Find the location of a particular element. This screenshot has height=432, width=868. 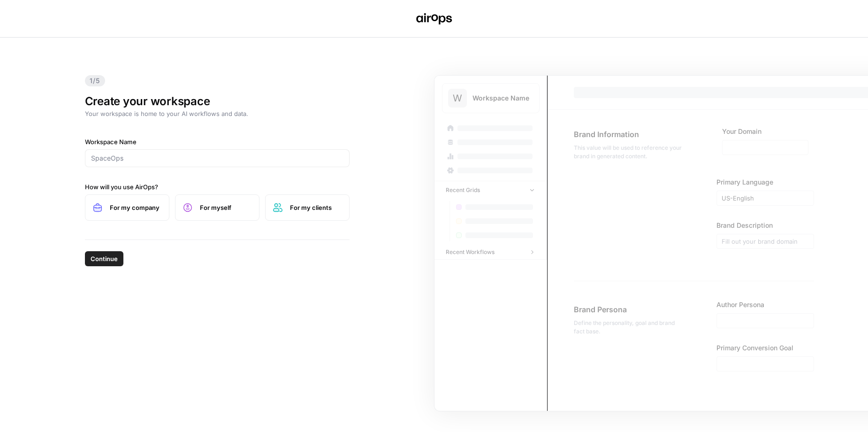

p: Your workspace is home to your AI workflows and data. is located at coordinates (217, 114).